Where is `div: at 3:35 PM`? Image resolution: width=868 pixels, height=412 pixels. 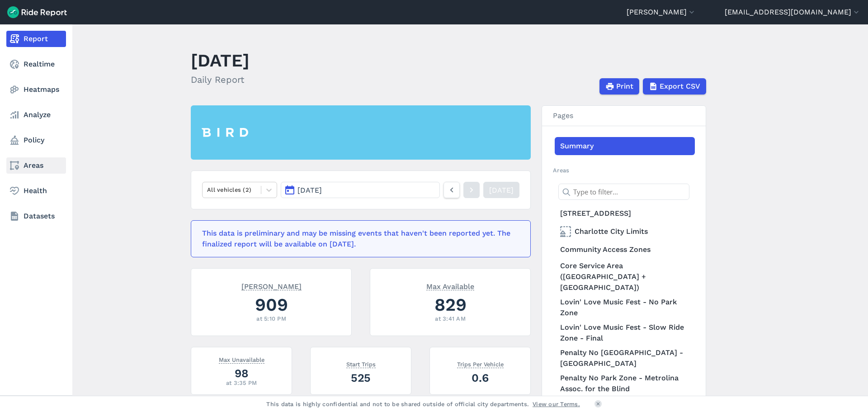 div: at 3:35 PM is located at coordinates (241, 383).